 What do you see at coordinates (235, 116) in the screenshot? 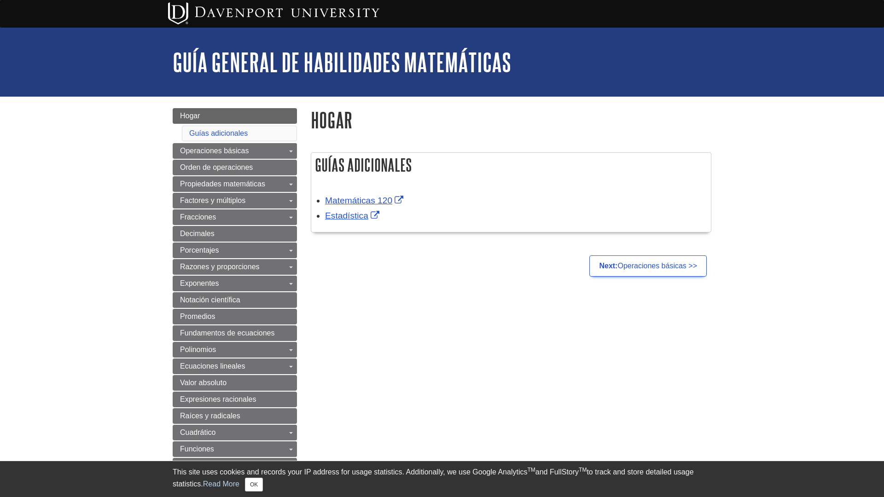
I see `a: Hogar` at bounding box center [235, 116].